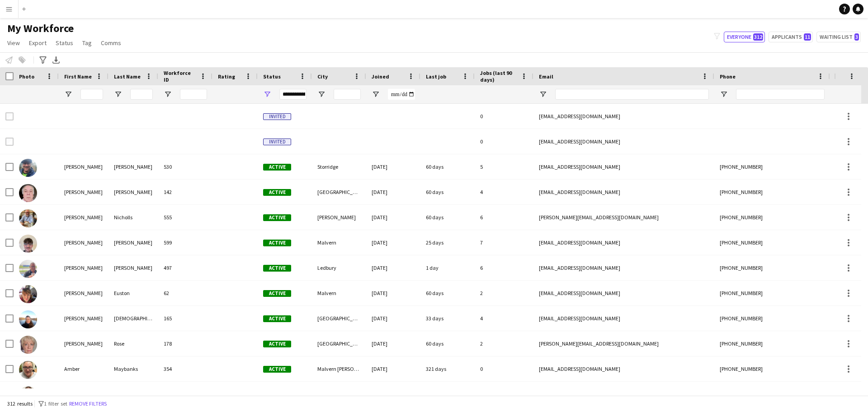  I want to click on button: Waiting list3, so click(838, 37).